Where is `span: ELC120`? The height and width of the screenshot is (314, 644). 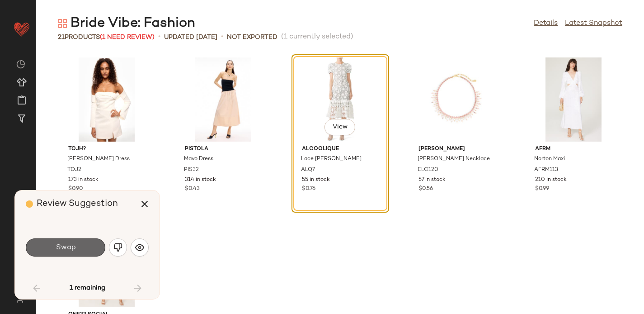 span: ELC120 is located at coordinates (428, 170).